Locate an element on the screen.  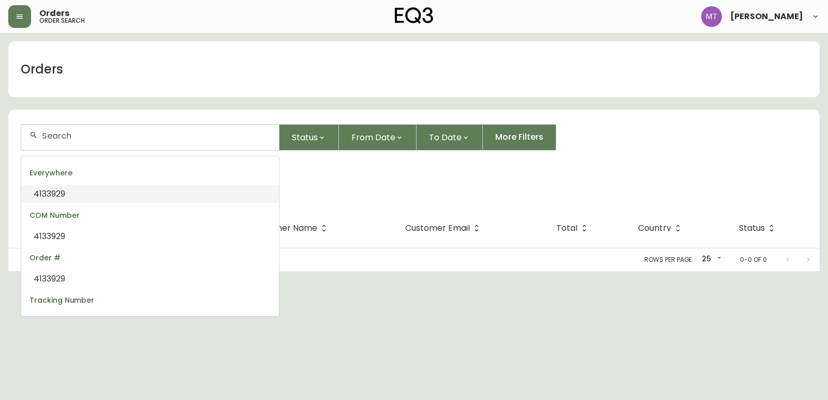
div: Tracking Number is located at coordinates (150, 300).